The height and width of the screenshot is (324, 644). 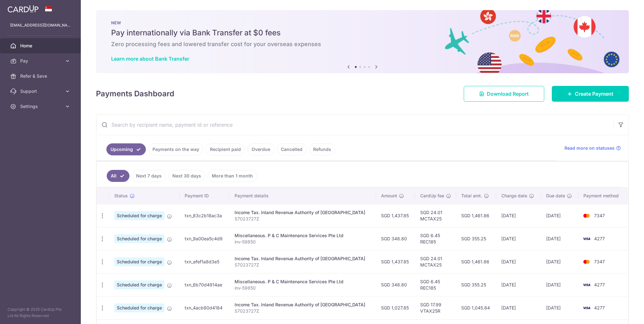 What do you see at coordinates (604, 196) in the screenshot?
I see `th: Payment method` at bounding box center [604, 196].